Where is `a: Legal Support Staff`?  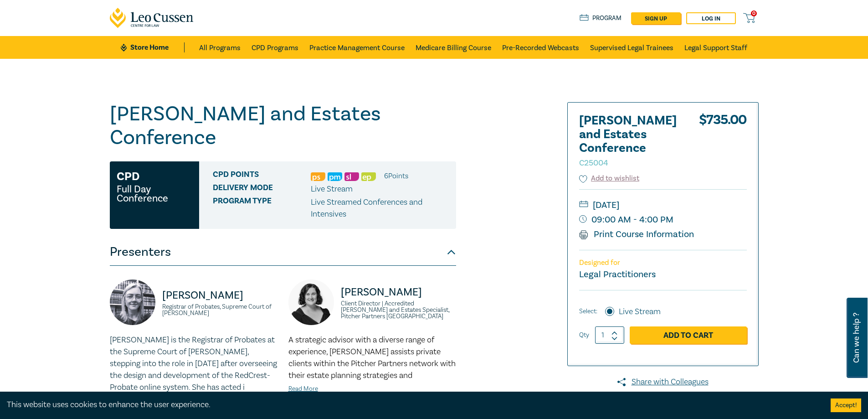 a: Legal Support Staff is located at coordinates (716, 48).